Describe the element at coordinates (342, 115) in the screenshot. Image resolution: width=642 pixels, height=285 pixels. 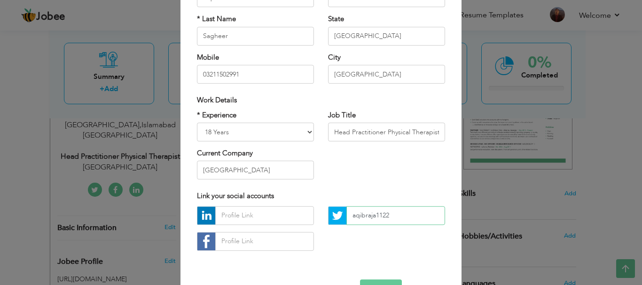
I see `label: Job Title` at that location.